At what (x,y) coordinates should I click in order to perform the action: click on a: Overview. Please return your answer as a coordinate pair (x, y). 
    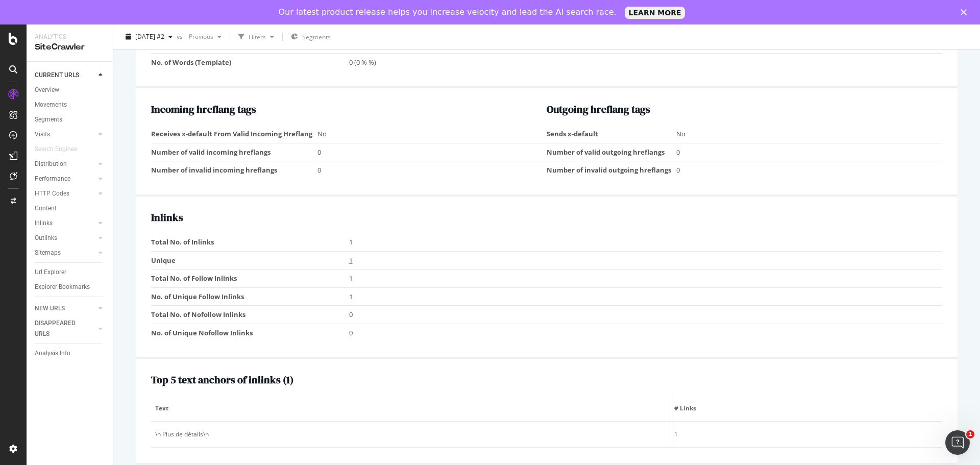
    Looking at the image, I should click on (70, 90).